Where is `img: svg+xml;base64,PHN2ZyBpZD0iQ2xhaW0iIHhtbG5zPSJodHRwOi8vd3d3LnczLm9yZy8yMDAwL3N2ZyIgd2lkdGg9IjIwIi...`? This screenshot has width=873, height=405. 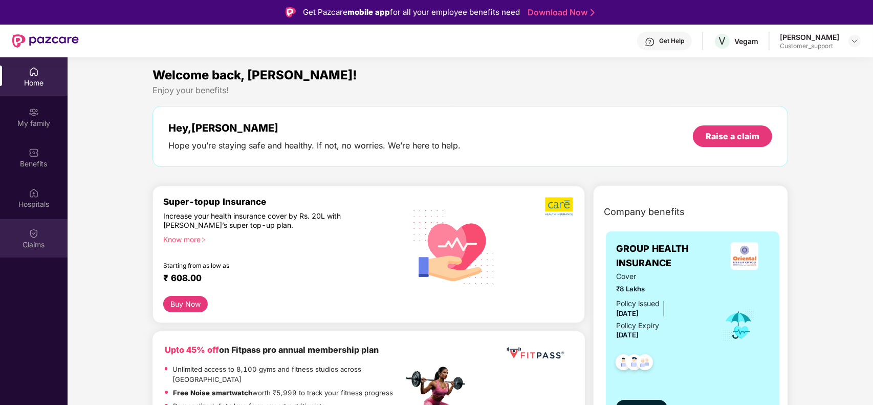
img: svg+xml;base64,PHN2ZyBpZD0iQ2xhaW0iIHhtbG5zPSJodHRwOi8vd3d3LnczLm9yZy8yMDAwL3N2ZyIgd2lkdGg9IjIwIi... is located at coordinates (34, 233).